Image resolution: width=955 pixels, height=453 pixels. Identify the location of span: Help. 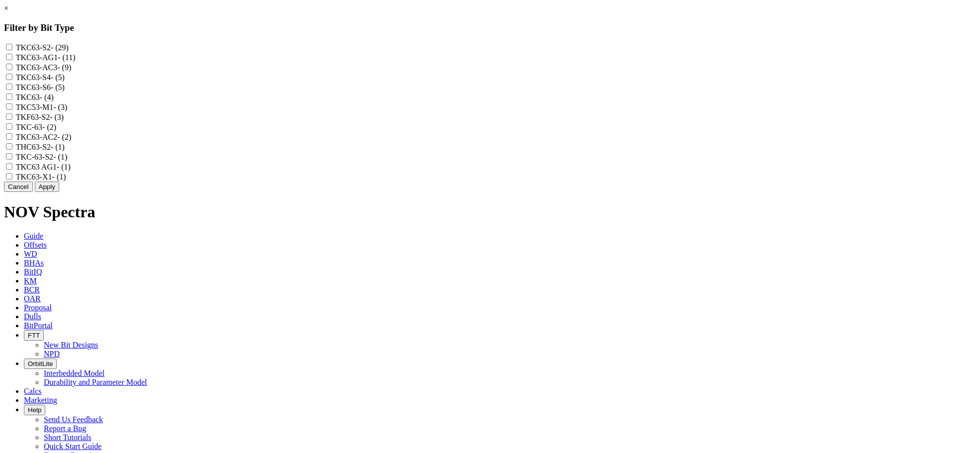
(34, 410).